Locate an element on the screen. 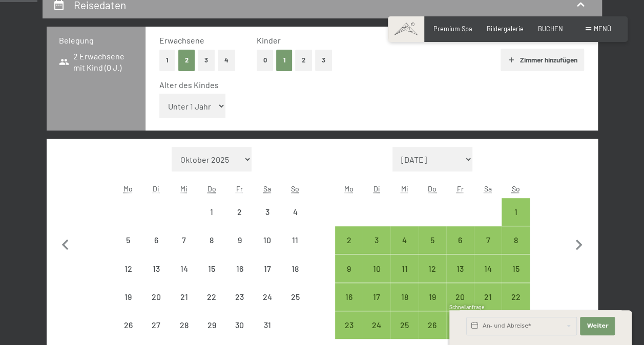  div: Thu Feb 12 2026 is located at coordinates (432, 268).